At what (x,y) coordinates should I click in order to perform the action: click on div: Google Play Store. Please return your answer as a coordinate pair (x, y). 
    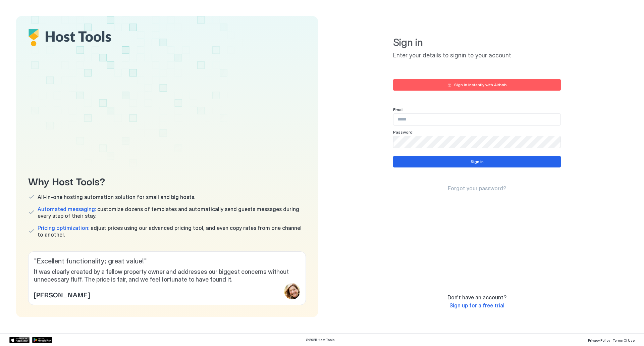
    Looking at the image, I should click on (42, 340).